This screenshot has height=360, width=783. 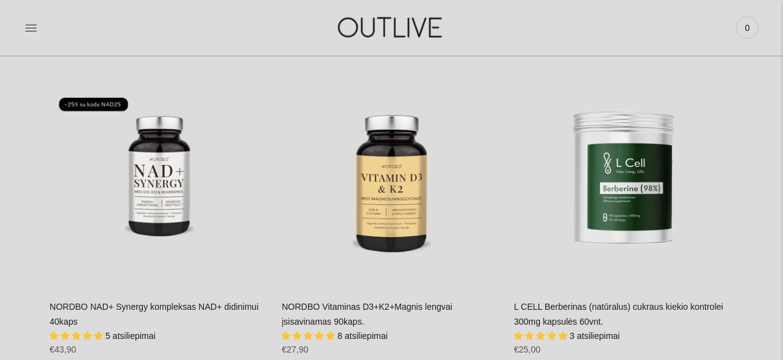 I want to click on span: 3 atsiliepimai, so click(x=595, y=336).